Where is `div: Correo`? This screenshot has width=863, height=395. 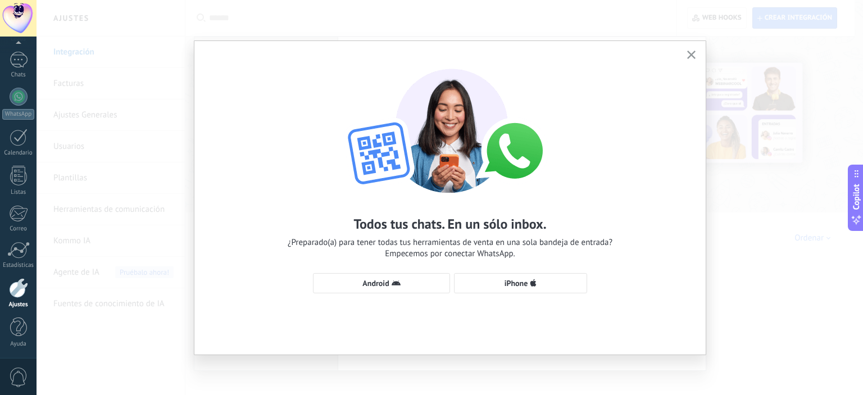
div: Correo is located at coordinates (19, 229).